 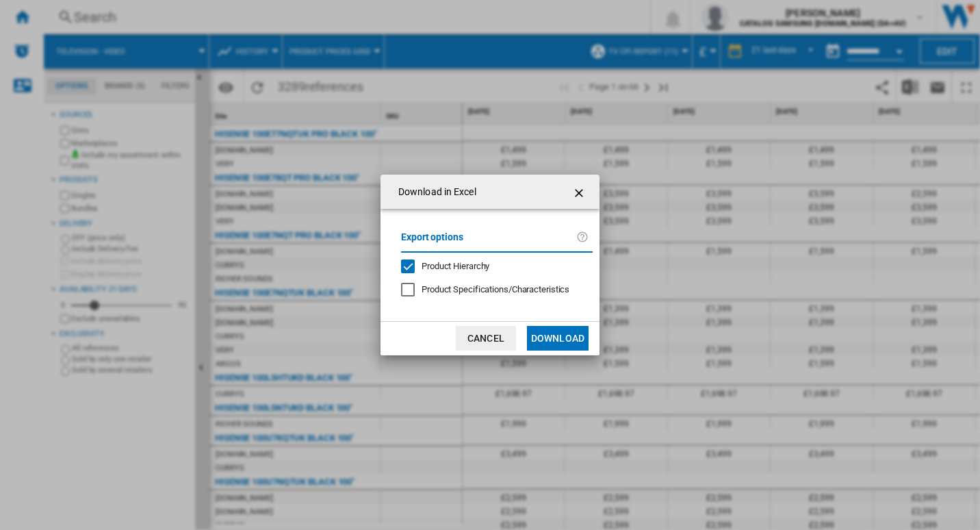 I want to click on ng-md-icon: getI18NText('BUTTONS.CLOSE_DIALOG'), so click(x=580, y=193).